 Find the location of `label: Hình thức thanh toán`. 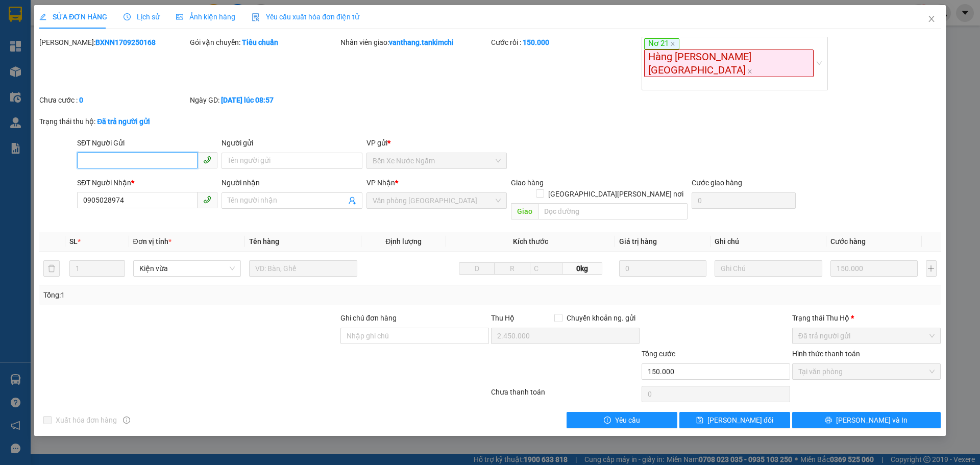

label: Hình thức thanh toán is located at coordinates (826, 354).